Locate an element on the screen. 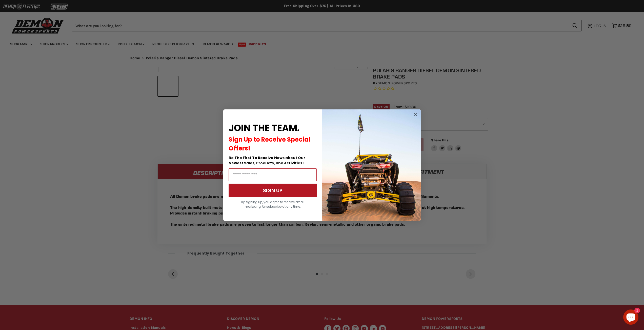 Image resolution: width=644 pixels, height=330 pixels. input: Email Address is located at coordinates (272, 175).